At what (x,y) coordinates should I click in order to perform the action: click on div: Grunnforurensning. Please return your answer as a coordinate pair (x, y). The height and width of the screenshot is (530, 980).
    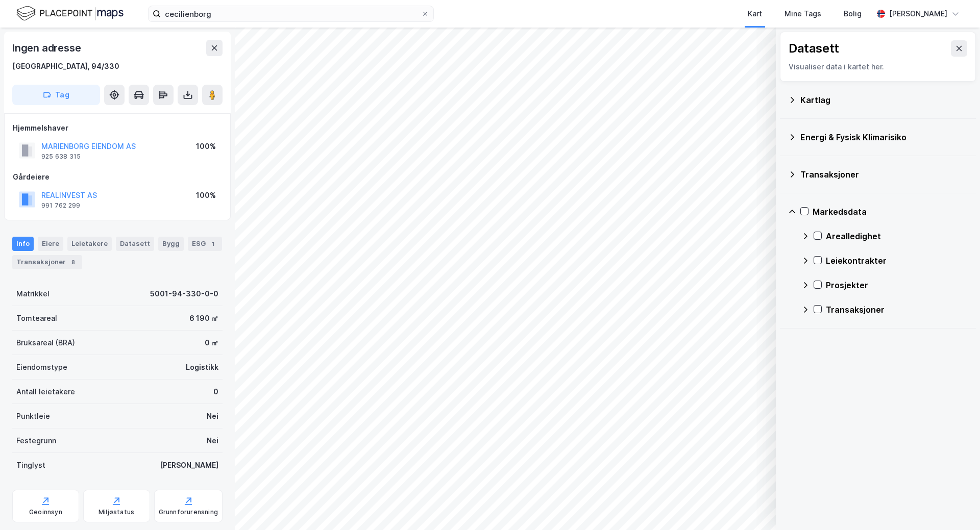
    Looking at the image, I should click on (188, 512).